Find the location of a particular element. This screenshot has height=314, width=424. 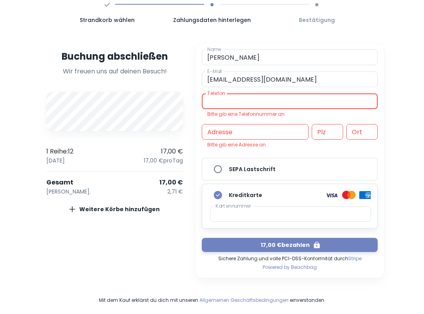

a: Allgemeinen Geschäftsbedingungen is located at coordinates (244, 300).